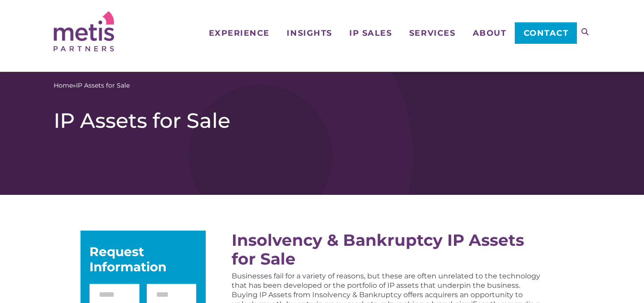 The width and height of the screenshot is (644, 303). Describe the element at coordinates (83, 31) in the screenshot. I see `img: Metis Partners` at that location.